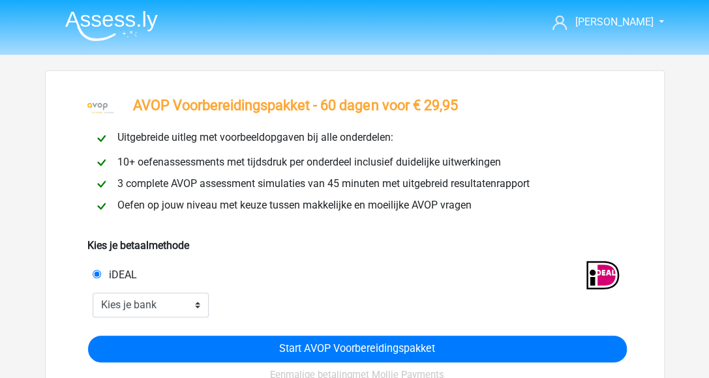 This screenshot has height=378, width=709. I want to click on img: Assessly, so click(111, 25).